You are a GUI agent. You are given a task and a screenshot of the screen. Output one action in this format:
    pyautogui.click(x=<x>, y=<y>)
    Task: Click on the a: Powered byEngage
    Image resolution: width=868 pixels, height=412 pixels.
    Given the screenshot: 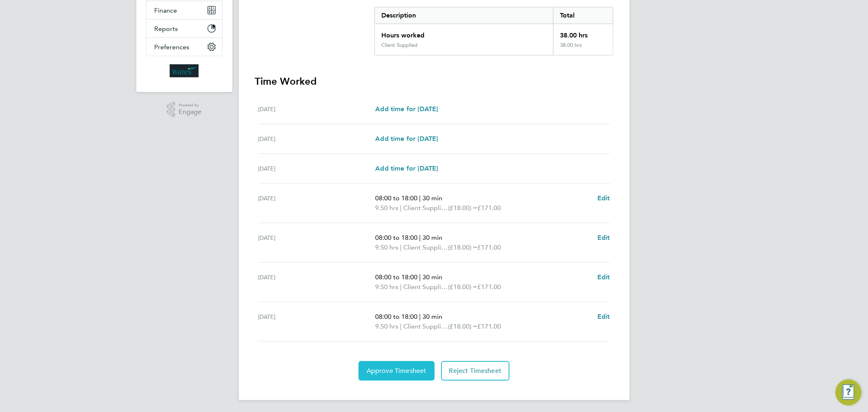 What is the action you would take?
    pyautogui.click(x=184, y=109)
    